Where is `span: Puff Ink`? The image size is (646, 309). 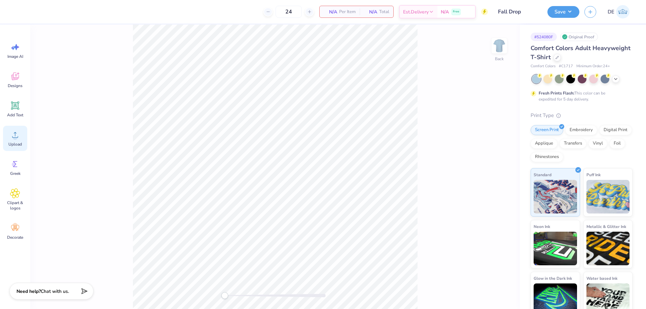 span: Puff Ink is located at coordinates (594, 175).